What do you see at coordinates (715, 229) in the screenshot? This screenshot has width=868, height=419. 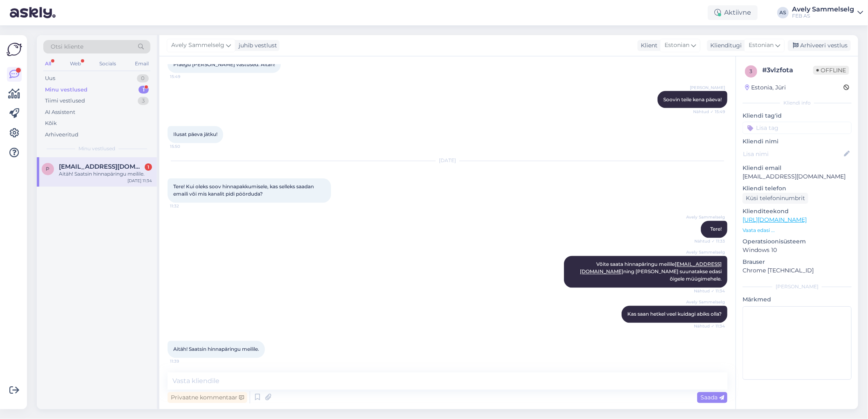 I see `span: Tere!` at bounding box center [715, 229].